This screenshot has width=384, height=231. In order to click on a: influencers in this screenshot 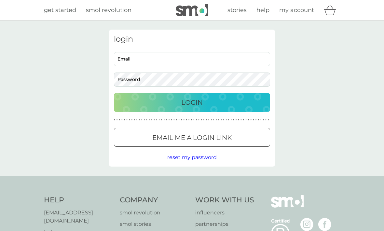, I will do `click(225, 213)`.